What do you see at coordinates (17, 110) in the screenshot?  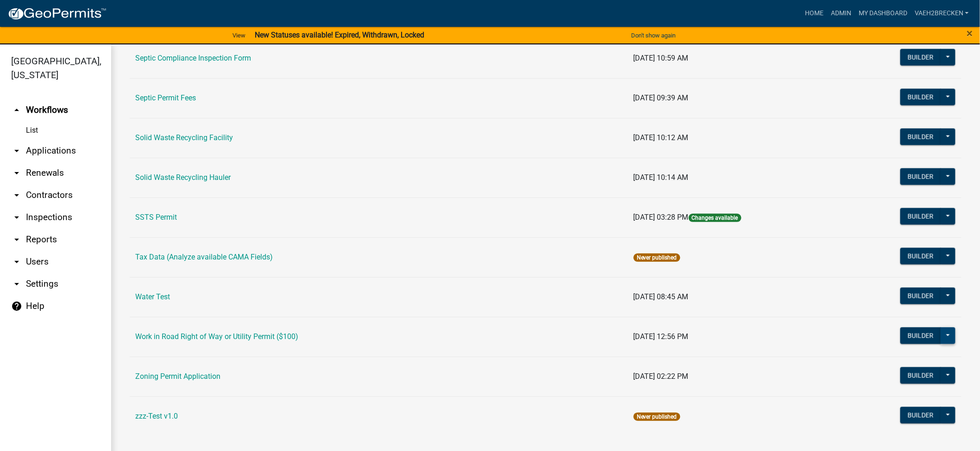 I see `i: arrow_drop_up` at bounding box center [17, 110].